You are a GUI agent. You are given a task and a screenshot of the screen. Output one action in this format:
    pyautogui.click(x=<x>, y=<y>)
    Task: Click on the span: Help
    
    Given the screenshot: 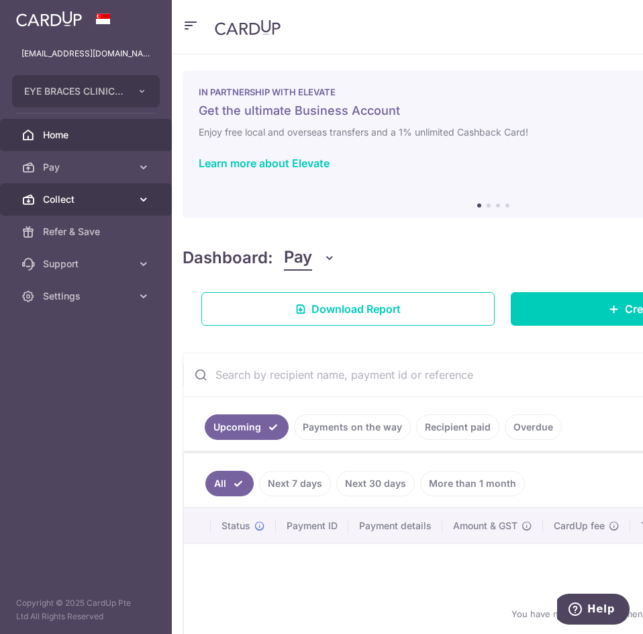 What is the action you would take?
    pyautogui.click(x=44, y=15)
    